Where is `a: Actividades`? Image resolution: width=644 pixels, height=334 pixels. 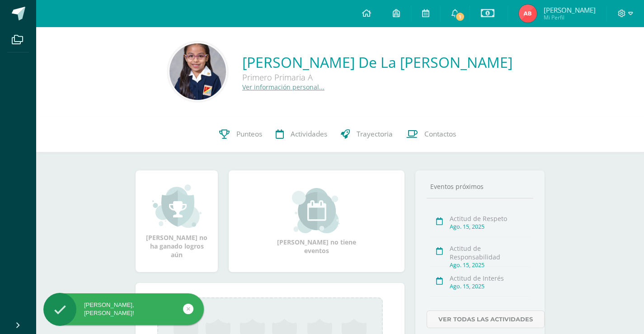 a: Actividades is located at coordinates (301, 134).